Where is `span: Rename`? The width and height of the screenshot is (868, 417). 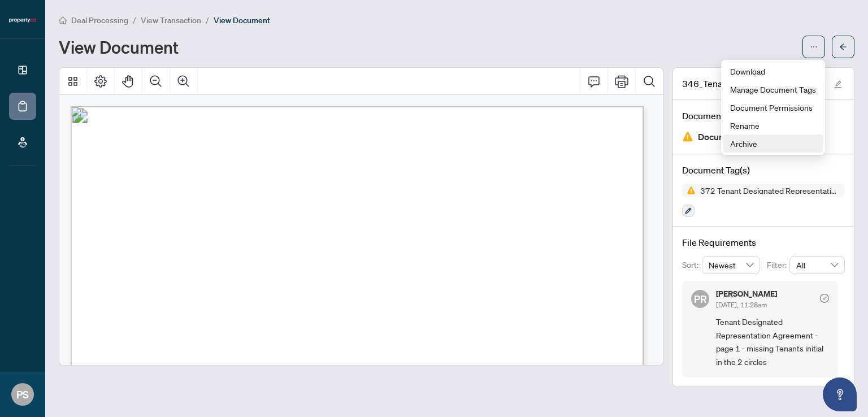
span: Rename is located at coordinates (773, 126).